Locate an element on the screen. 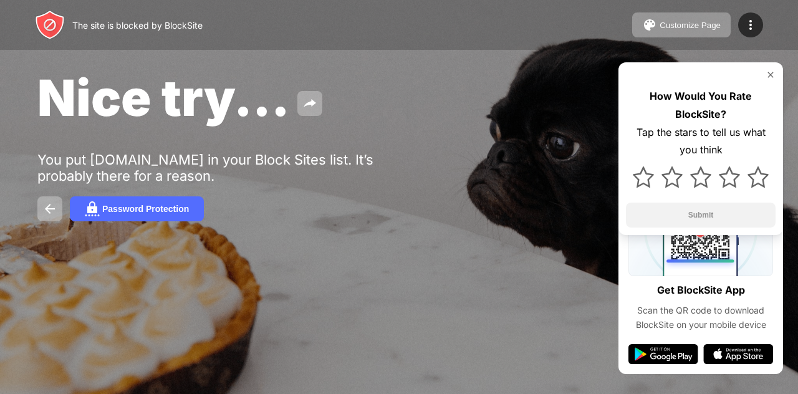 This screenshot has height=394, width=798. div: How Would You Rate BlockSite? is located at coordinates (701, 105).